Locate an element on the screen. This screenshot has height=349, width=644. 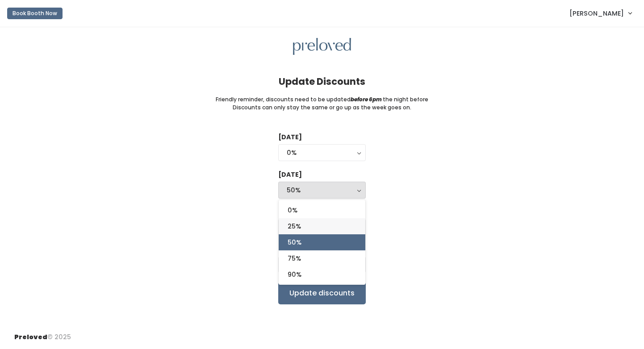
div: © 2025 is located at coordinates (42, 333).